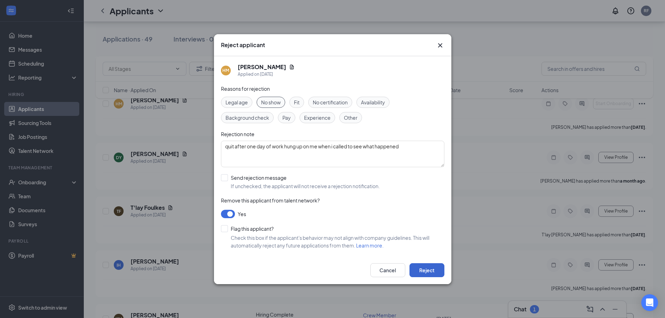 The width and height of the screenshot is (665, 318). I want to click on span: Experience, so click(317, 118).